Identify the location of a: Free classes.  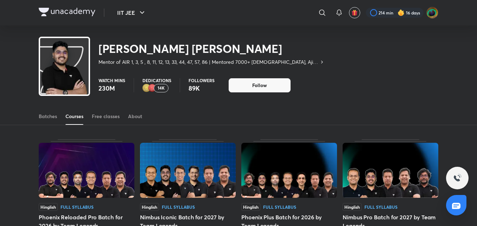
(106, 116).